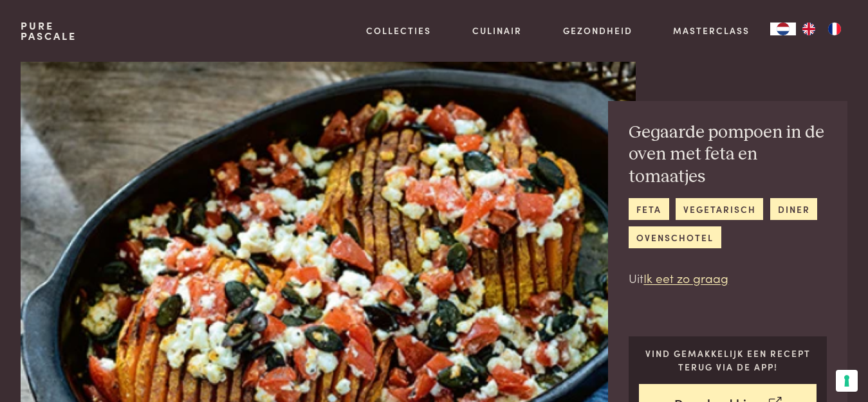  What do you see at coordinates (398, 30) in the screenshot?
I see `a: Collecties` at bounding box center [398, 30].